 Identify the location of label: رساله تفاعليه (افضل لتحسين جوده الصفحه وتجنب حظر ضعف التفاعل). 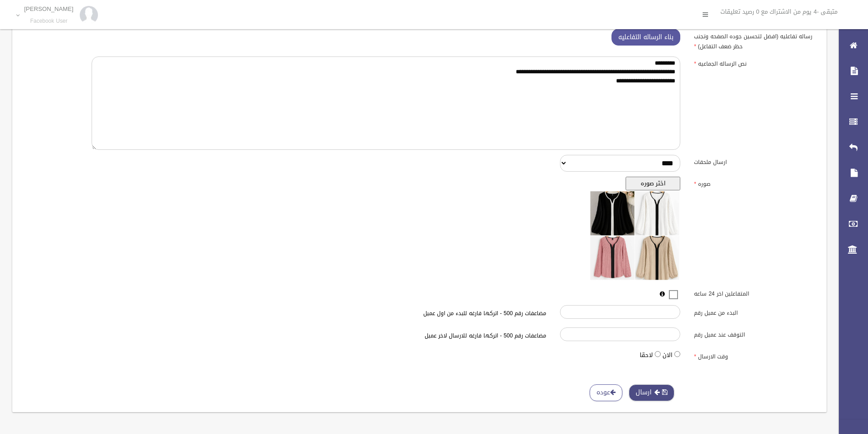
(754, 40).